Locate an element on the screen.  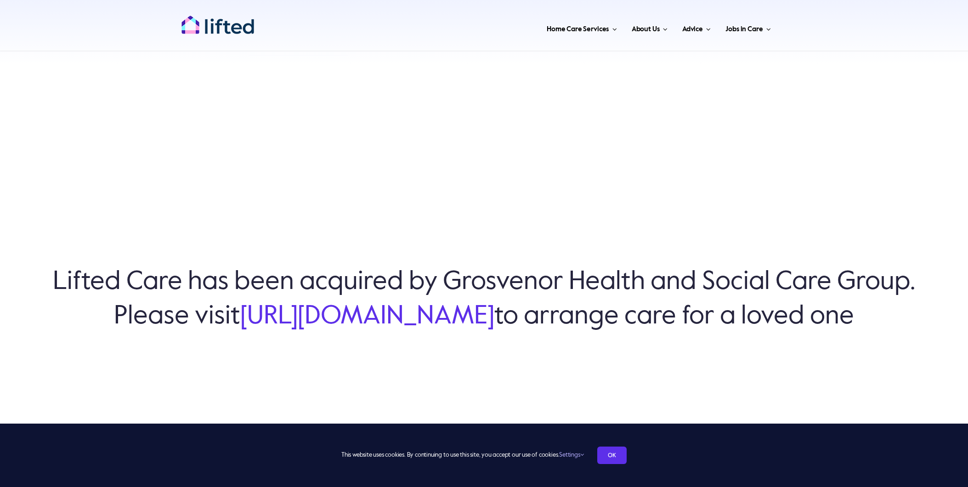
a: Home Care Services is located at coordinates (582, 28).